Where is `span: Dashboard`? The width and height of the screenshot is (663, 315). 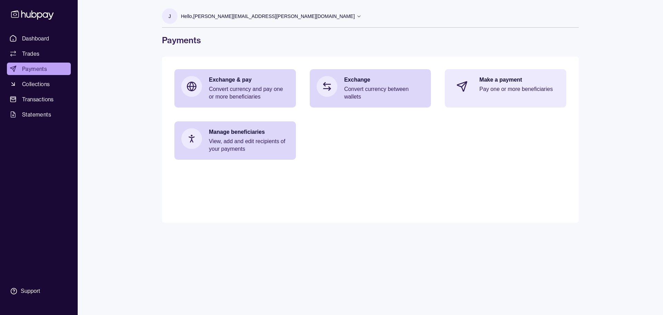
span: Dashboard is located at coordinates (36, 38).